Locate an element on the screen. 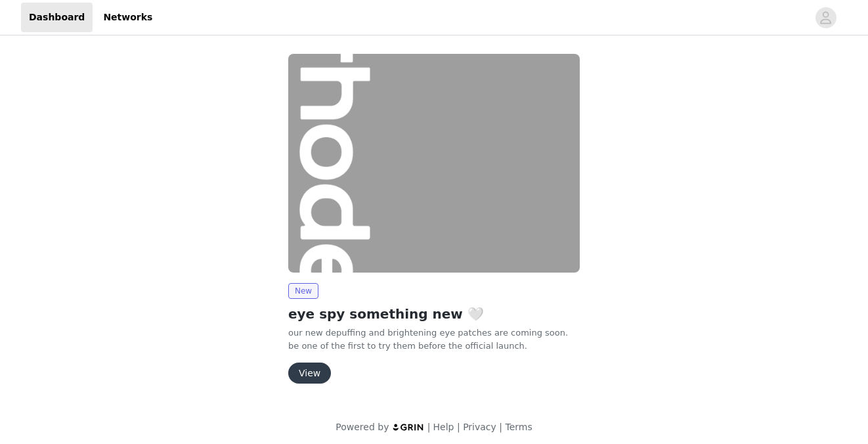 The image size is (868, 444). img: logo is located at coordinates (409, 427).